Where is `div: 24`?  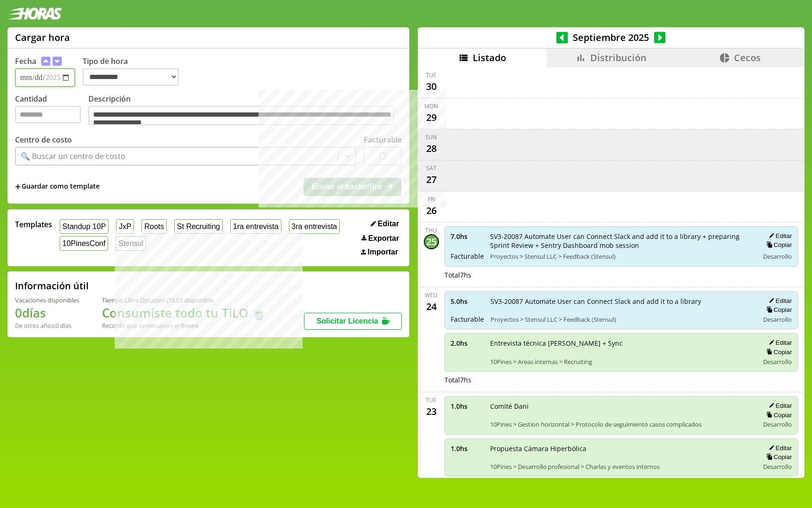 div: 24 is located at coordinates (431, 306).